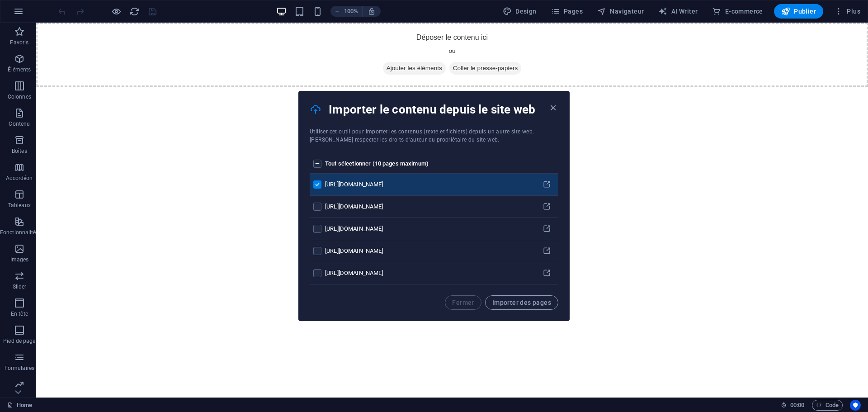 The image size is (868, 412). Describe the element at coordinates (520, 11) in the screenshot. I see `div: Design (Ctrl+Alt+Y)` at that location.